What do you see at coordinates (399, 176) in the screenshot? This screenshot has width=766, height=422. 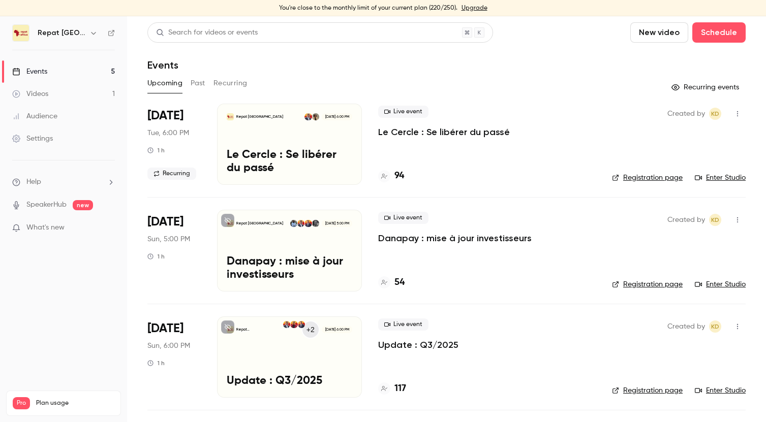 I see `h4: 94` at bounding box center [399, 176].